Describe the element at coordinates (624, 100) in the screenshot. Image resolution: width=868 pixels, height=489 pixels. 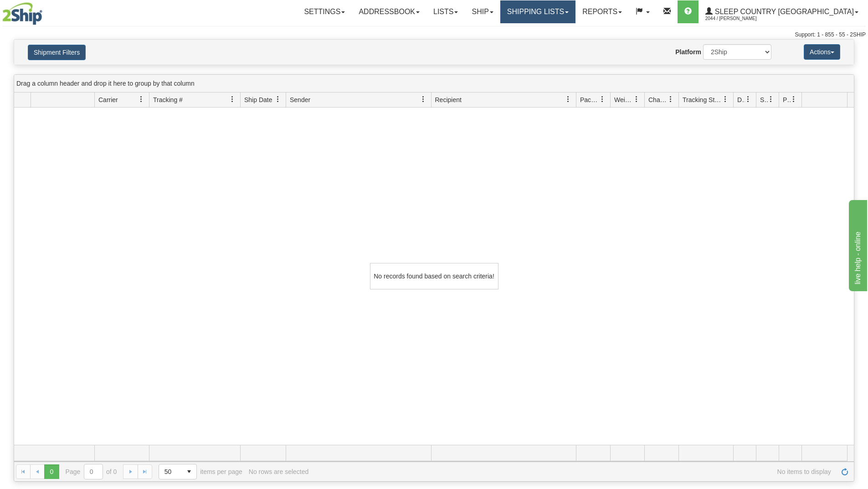
I see `span: Weight` at that location.